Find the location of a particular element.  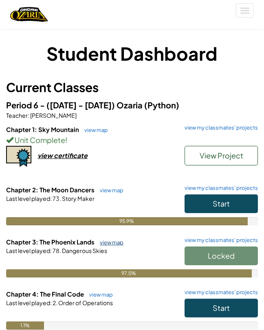

button: View Project is located at coordinates (221, 156).